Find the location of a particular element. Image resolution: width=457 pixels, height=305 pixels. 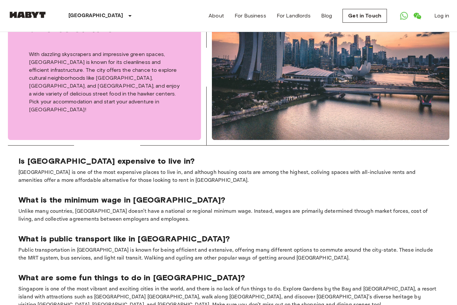

a: Get in Touch is located at coordinates (364, 16).